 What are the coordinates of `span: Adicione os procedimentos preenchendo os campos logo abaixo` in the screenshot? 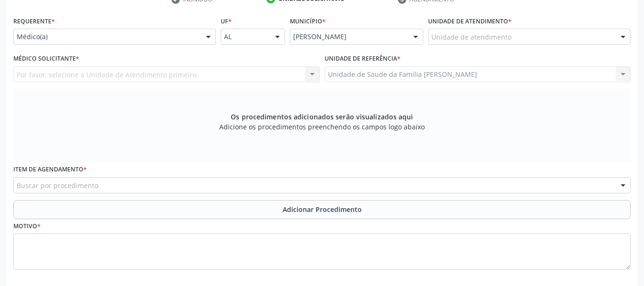 It's located at (322, 127).